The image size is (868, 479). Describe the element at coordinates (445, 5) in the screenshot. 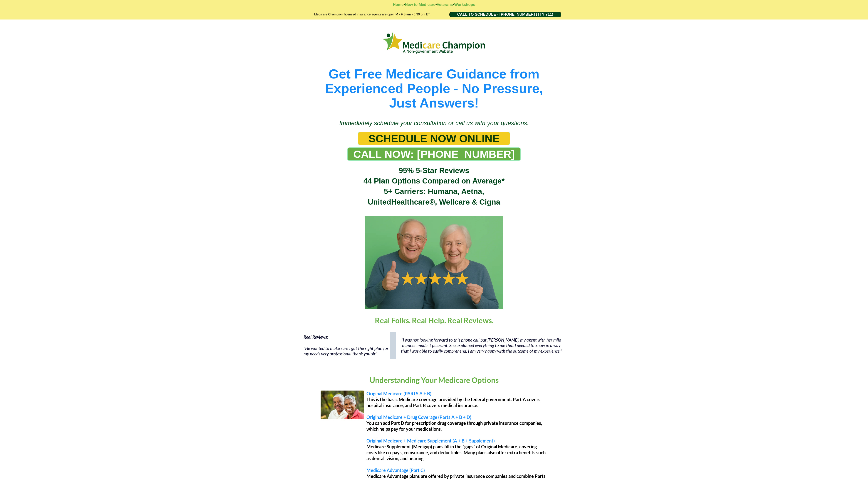

I see `a: Veterans` at that location.